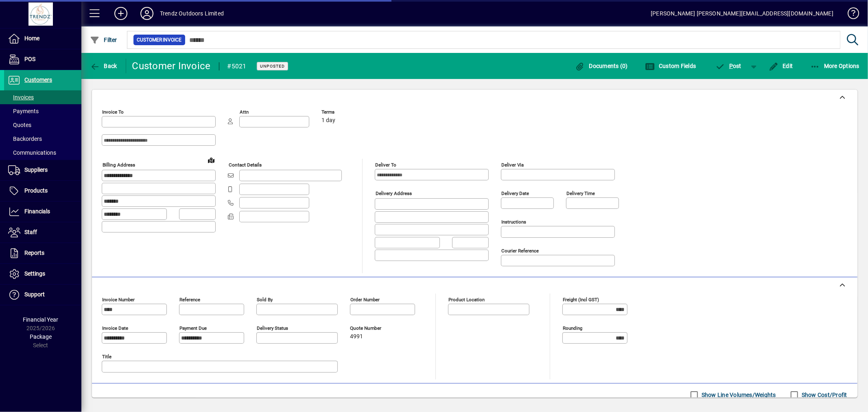 The width and height of the screenshot is (868, 412). I want to click on a: View on map, so click(212, 160).